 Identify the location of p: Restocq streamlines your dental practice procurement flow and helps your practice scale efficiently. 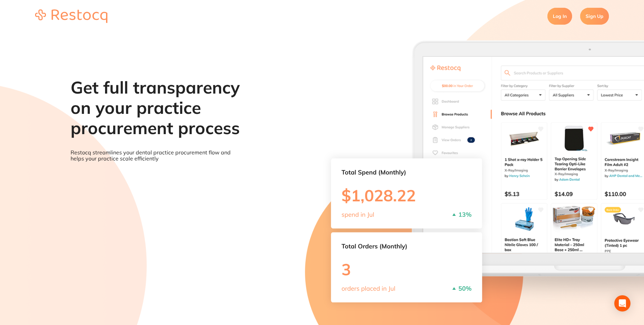
(156, 155).